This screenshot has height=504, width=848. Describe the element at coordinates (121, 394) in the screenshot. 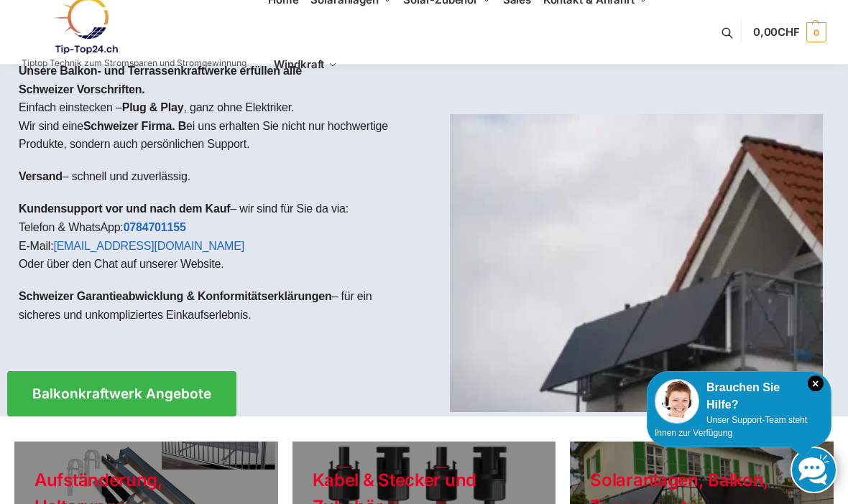

I see `a: Balkonkraftwerk Angebote` at that location.